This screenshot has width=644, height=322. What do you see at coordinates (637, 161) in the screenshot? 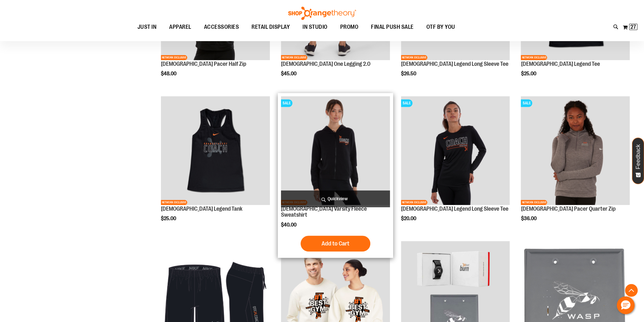
I see `button: Feedback - Show survey` at bounding box center [637, 161].